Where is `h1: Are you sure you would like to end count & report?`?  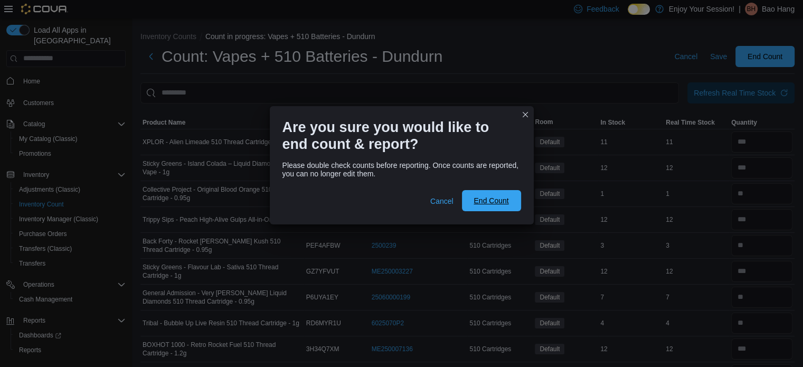
h1: Are you sure you would like to end count & report? is located at coordinates (398, 136).